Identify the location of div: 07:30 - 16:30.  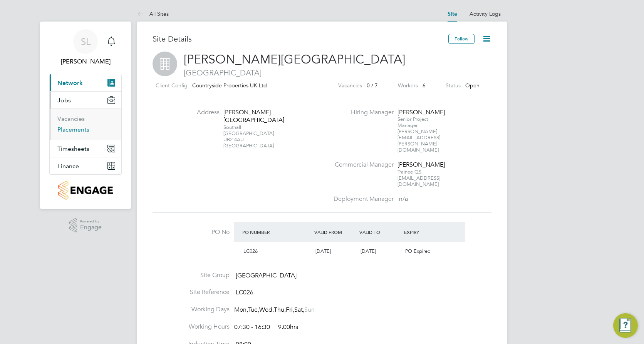
(266, 327).